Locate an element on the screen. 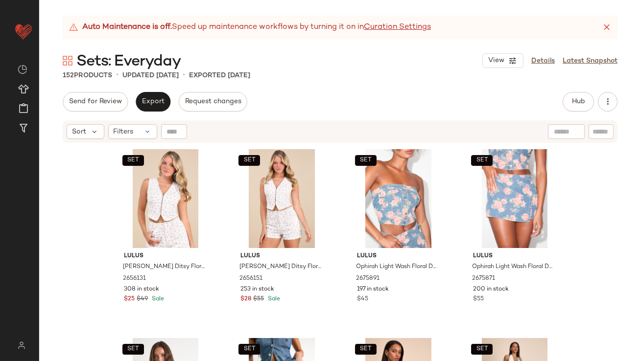 The image size is (641, 361). strong: Auto Maintenance is off. is located at coordinates (127, 27).